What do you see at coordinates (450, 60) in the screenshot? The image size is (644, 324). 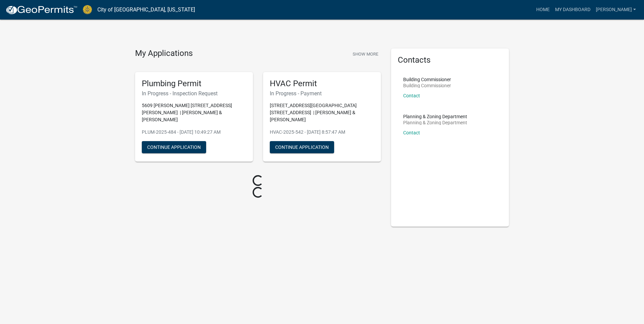 I see `h5: Contacts` at bounding box center [450, 60].